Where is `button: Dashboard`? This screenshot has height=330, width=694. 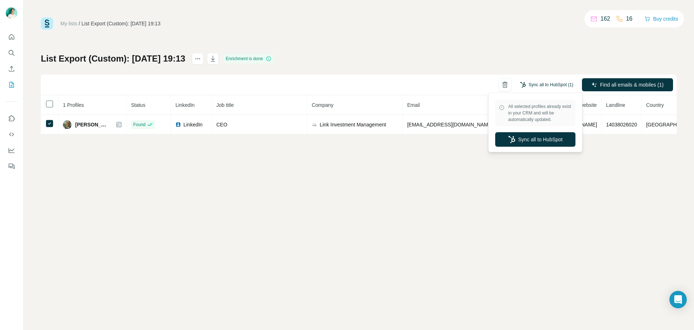 button: Dashboard is located at coordinates (12, 150).